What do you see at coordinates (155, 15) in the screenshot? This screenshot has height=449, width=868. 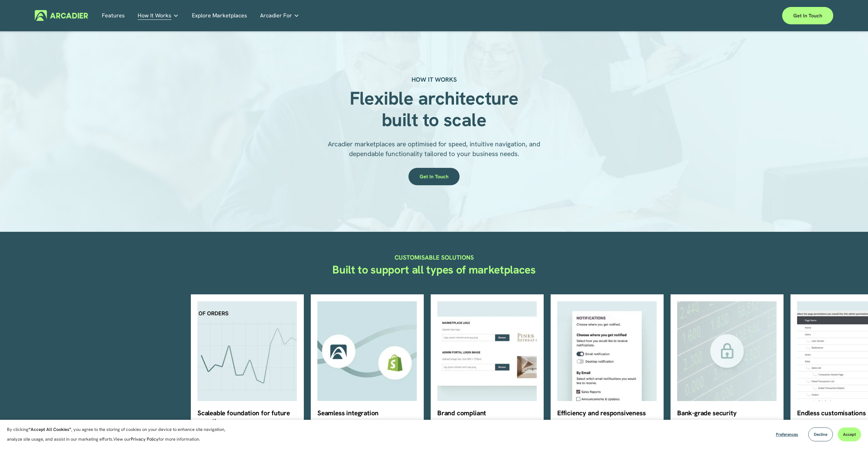 I see `span: How It Works` at bounding box center [155, 15].